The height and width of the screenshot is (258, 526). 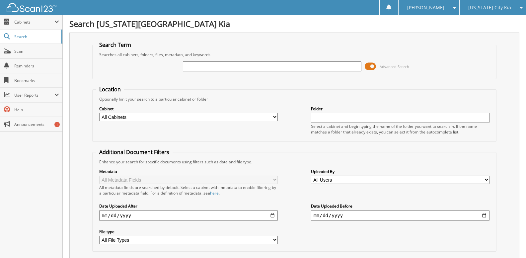 What do you see at coordinates (401, 216) in the screenshot?
I see `input: end` at bounding box center [401, 216].